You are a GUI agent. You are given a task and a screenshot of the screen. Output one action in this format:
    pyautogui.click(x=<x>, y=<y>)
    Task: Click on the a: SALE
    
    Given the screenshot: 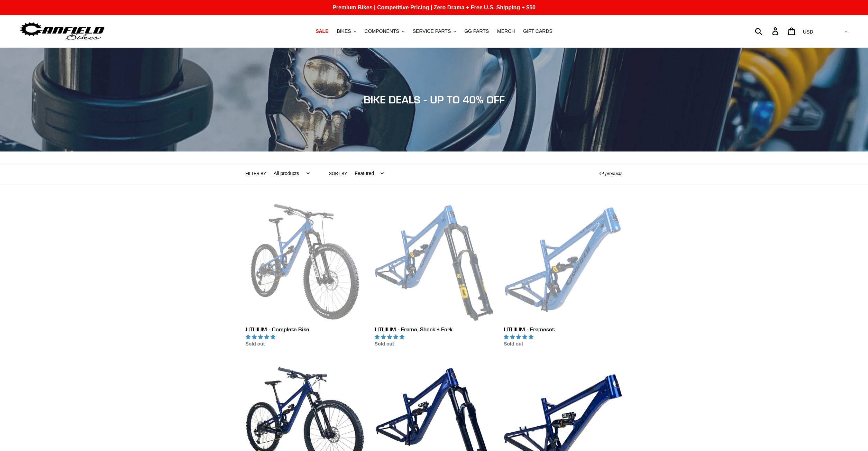 What is the action you would take?
    pyautogui.click(x=322, y=31)
    